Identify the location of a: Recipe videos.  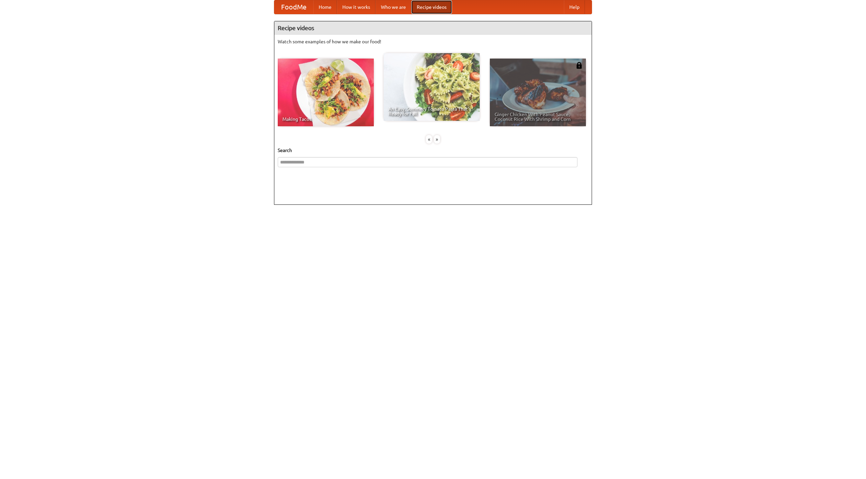
(432, 7).